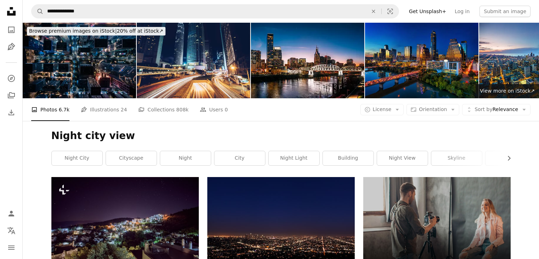 This screenshot has width=539, height=259. I want to click on a: Illustrations 24, so click(104, 110).